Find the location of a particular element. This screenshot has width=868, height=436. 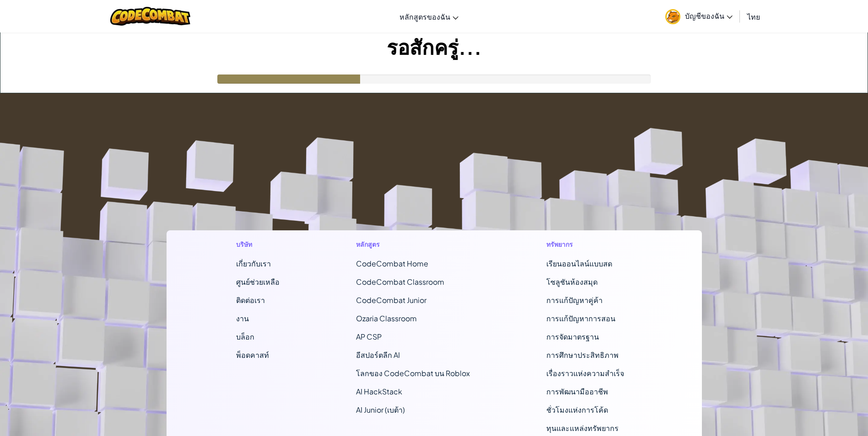

a: AP CSP is located at coordinates (369, 336).